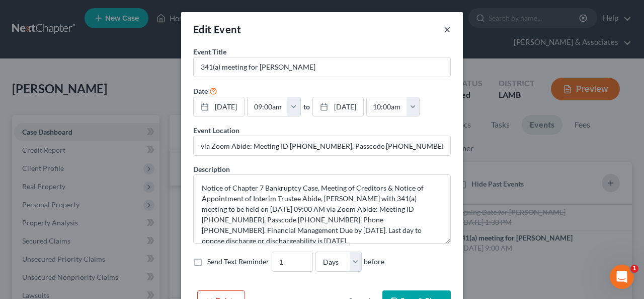 This screenshot has width=644, height=299. I want to click on label: Event Location, so click(217, 130).